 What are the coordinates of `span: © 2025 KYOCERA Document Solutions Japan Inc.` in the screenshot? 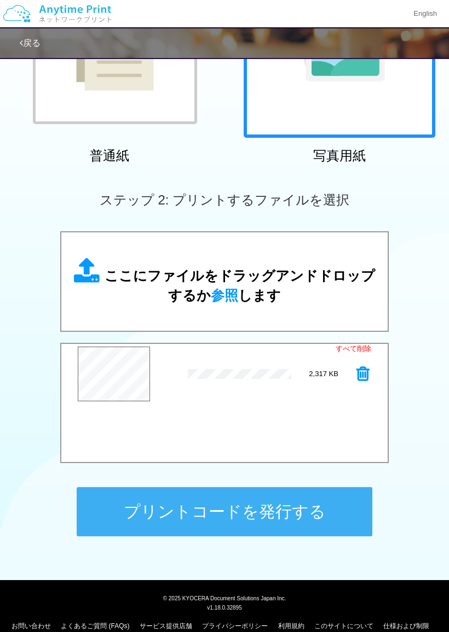 It's located at (224, 598).